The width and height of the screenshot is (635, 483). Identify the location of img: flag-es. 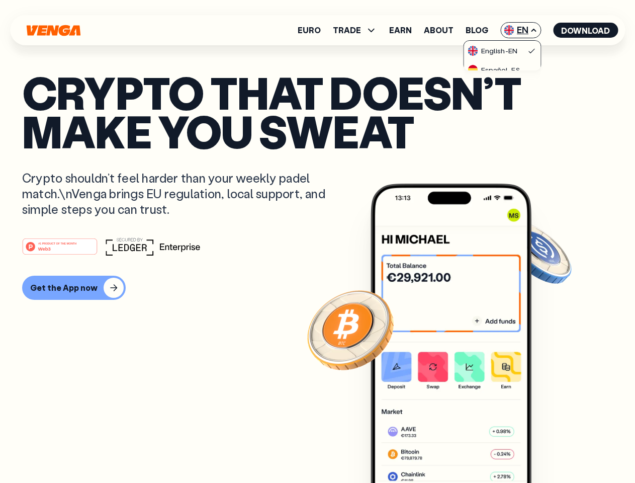
(473, 70).